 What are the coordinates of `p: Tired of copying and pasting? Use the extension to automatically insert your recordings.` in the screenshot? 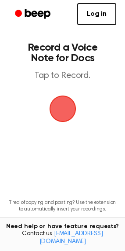 It's located at (63, 206).